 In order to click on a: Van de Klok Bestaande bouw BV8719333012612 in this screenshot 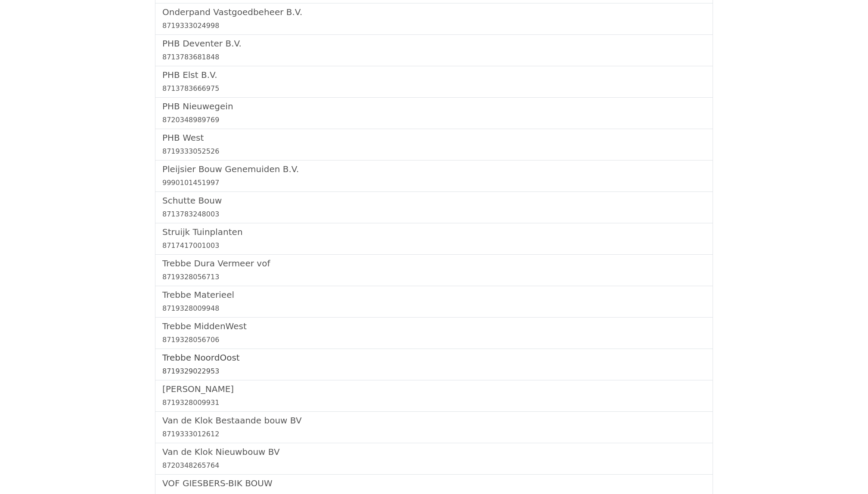, I will do `click(434, 428)`.